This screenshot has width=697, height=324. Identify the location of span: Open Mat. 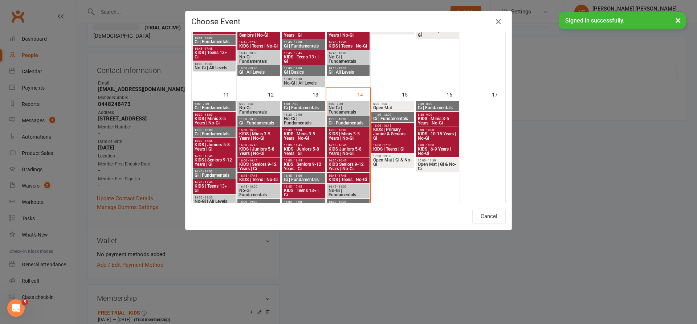
(393, 108).